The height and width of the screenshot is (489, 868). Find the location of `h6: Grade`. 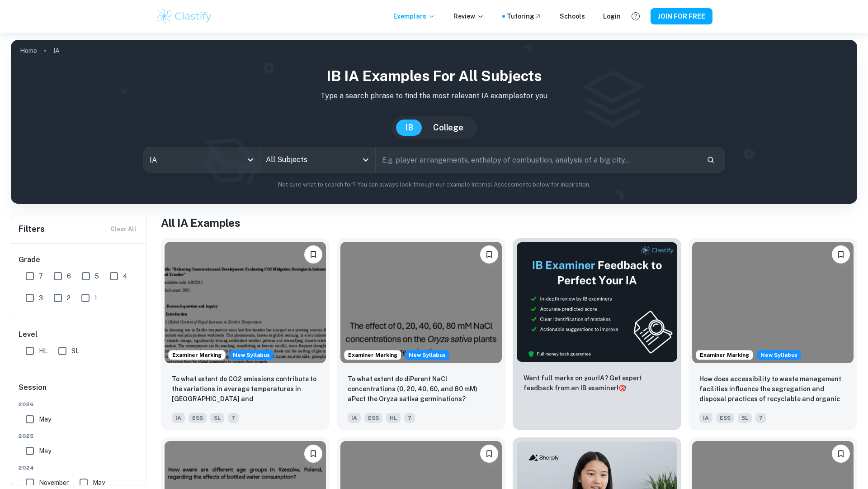

h6: Grade is located at coordinates (79, 260).